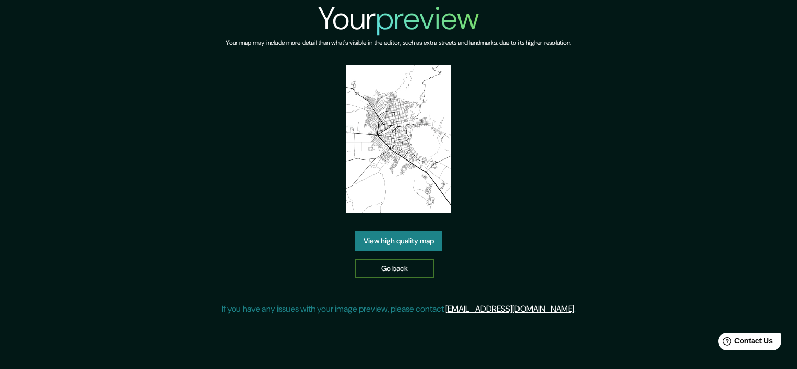 This screenshot has width=797, height=369. I want to click on a: View high quality map, so click(399, 241).